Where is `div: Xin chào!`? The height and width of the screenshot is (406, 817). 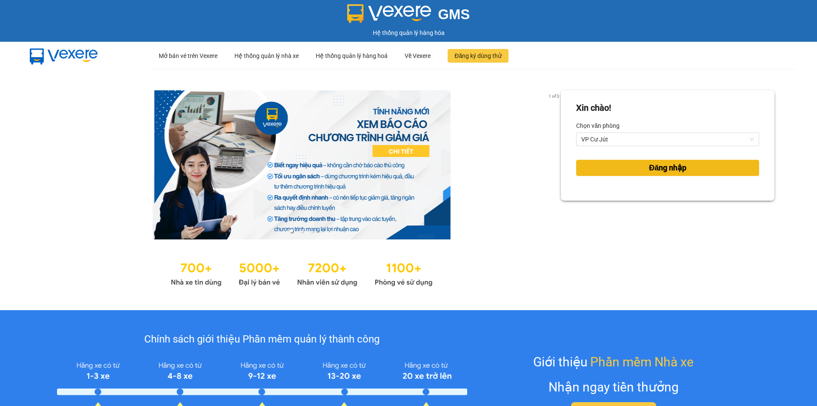 div: Xin chào! is located at coordinates (594, 108).